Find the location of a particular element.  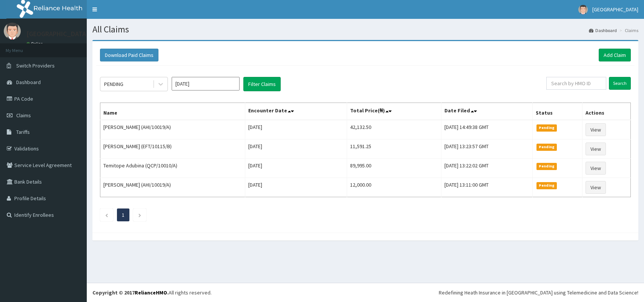

th: Status is located at coordinates (557, 111).